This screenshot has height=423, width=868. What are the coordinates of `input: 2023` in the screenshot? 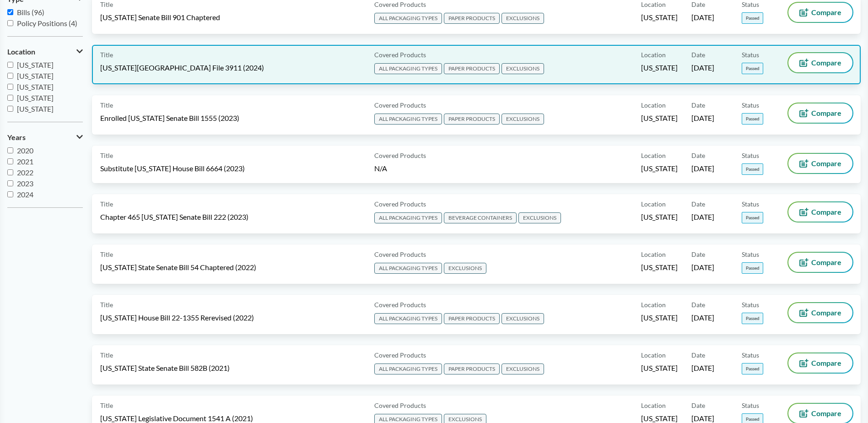 It's located at (10, 183).